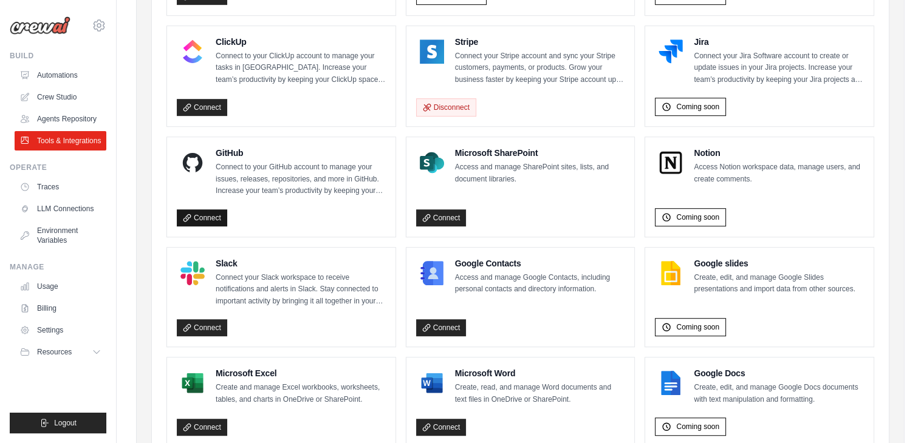  I want to click on p: Connect your Jira Software account to create or update issues in your Jira projects. Increase you..., so click(778, 68).